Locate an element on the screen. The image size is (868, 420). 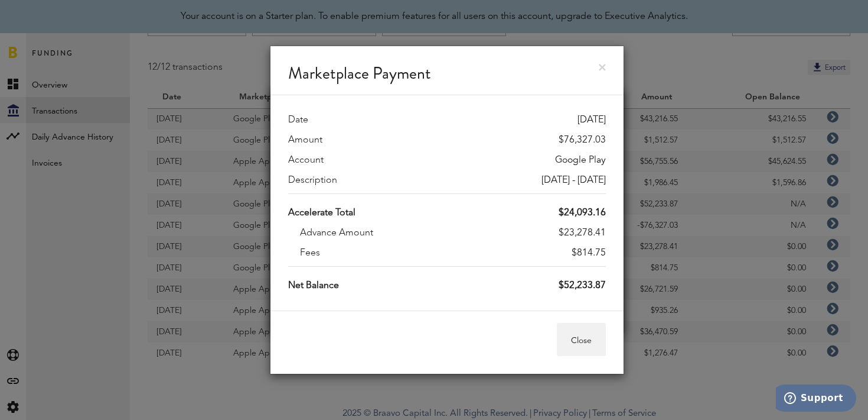
label: Net Balance is located at coordinates (314, 286).